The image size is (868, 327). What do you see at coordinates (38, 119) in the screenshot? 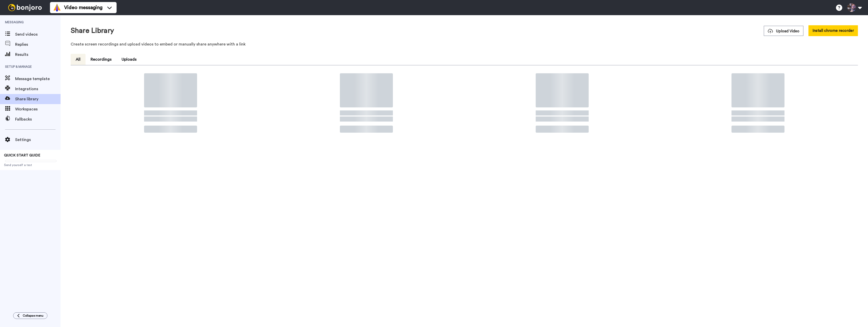
I see `span: Fallbacks` at bounding box center [38, 119].